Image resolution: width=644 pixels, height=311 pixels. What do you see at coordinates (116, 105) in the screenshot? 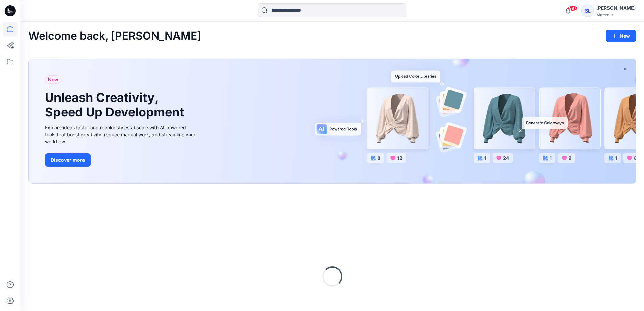
I see `h1: Unleash Creativity, Speed Up Development` at bounding box center [116, 105].